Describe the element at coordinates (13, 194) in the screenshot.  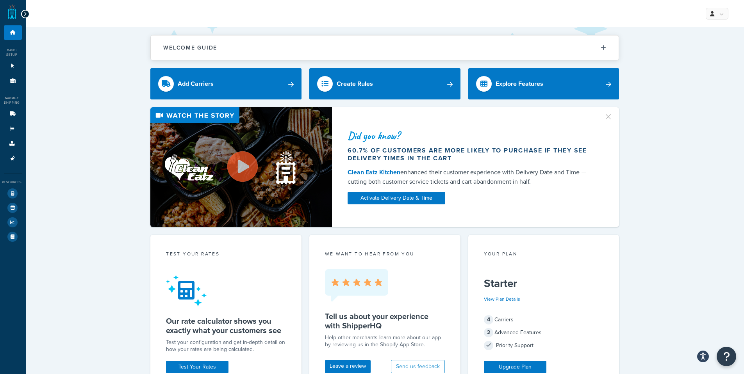
I see `li: Test Your Rates` at that location.